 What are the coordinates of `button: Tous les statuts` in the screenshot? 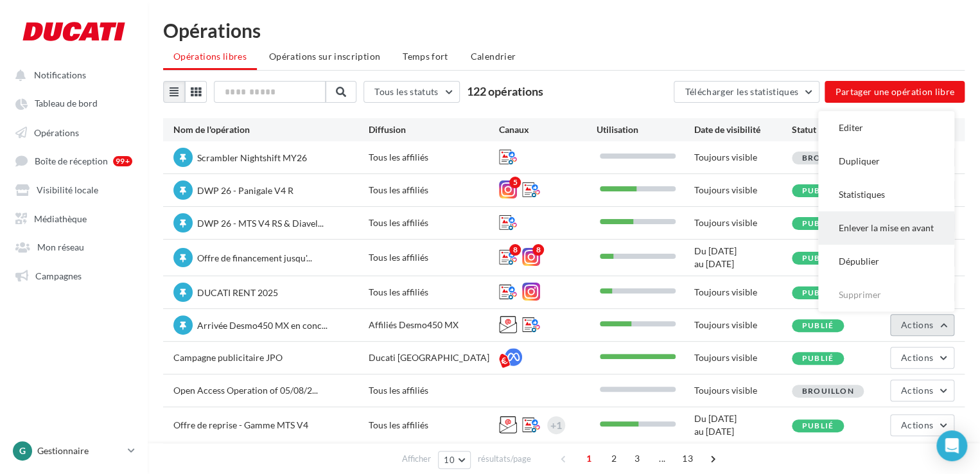 It's located at (412, 92).